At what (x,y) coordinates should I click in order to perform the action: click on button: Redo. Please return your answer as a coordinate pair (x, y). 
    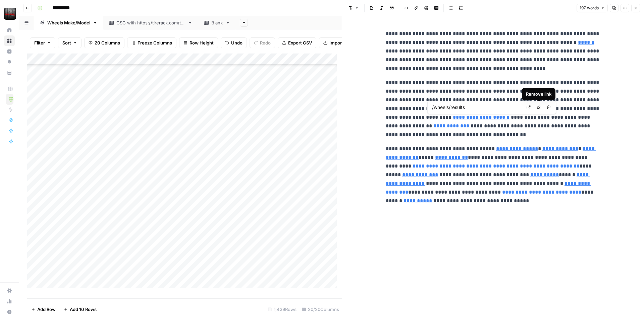
    Looking at the image, I should click on (262, 43).